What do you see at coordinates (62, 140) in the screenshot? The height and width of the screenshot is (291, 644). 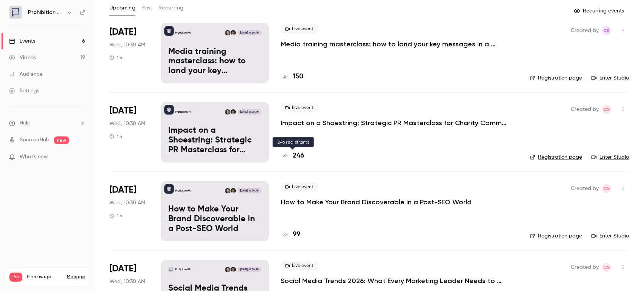 I see `span: new` at bounding box center [62, 140].